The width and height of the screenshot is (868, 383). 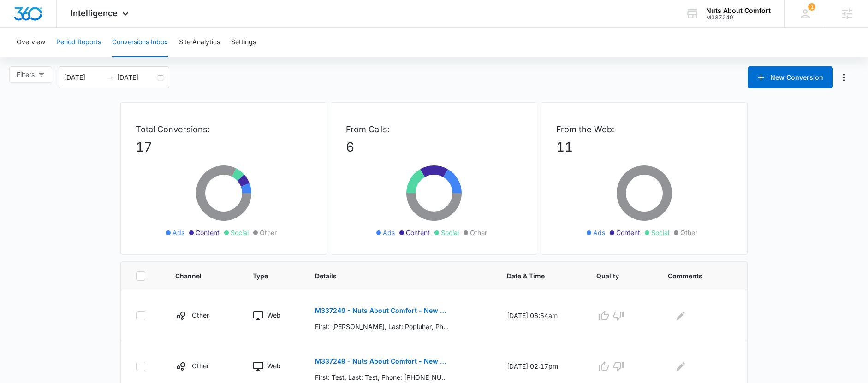 I want to click on button: Conversions Inbox, so click(x=140, y=43).